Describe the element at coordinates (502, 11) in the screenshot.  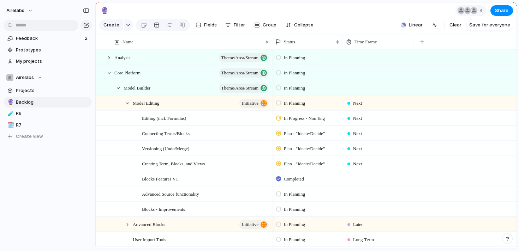
I see `button: Share` at that location.